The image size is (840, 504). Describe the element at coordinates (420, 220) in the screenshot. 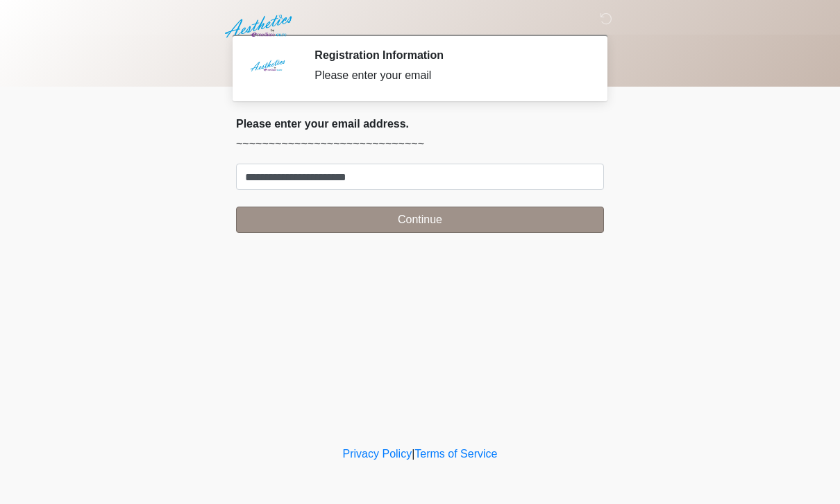

I see `button: Continue` at that location.